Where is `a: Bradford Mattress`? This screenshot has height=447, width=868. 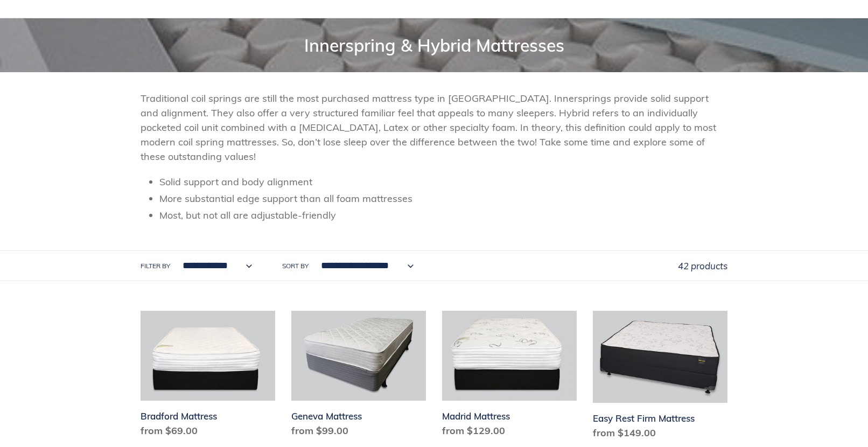
a: Bradford Mattress is located at coordinates (208, 377).